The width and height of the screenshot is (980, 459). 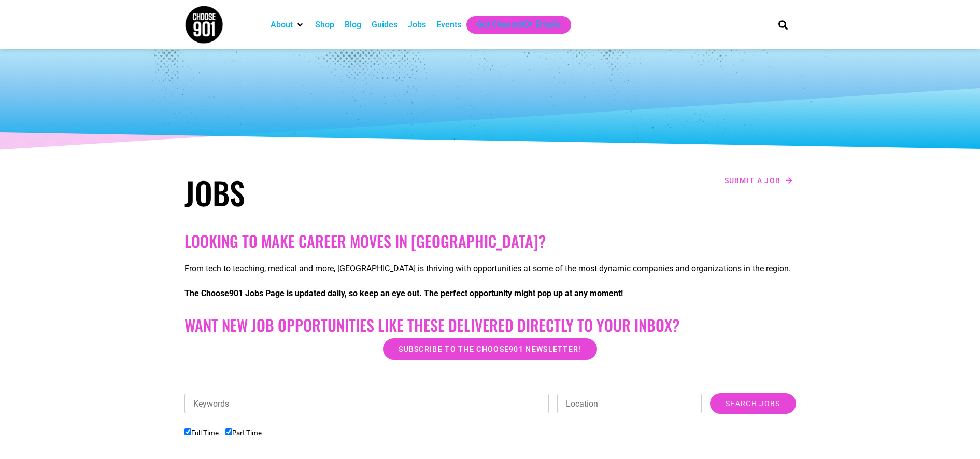 I want to click on div: Search, so click(x=782, y=24).